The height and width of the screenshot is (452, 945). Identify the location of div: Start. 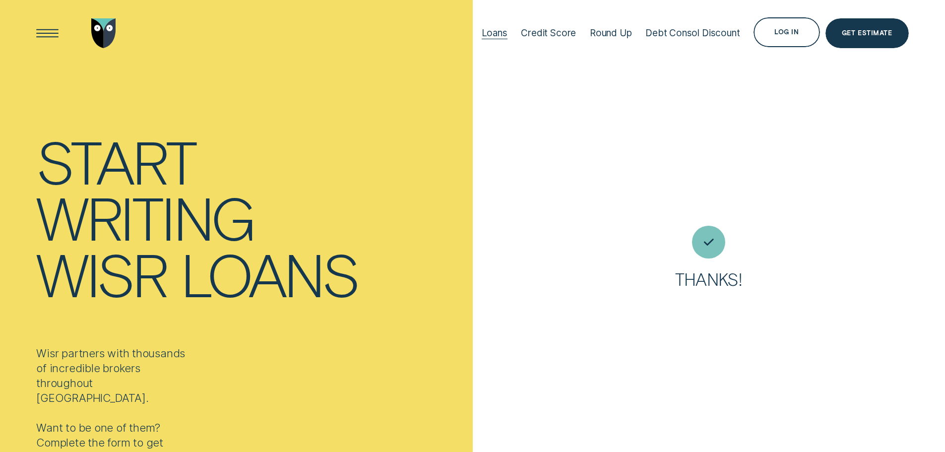
(116, 161).